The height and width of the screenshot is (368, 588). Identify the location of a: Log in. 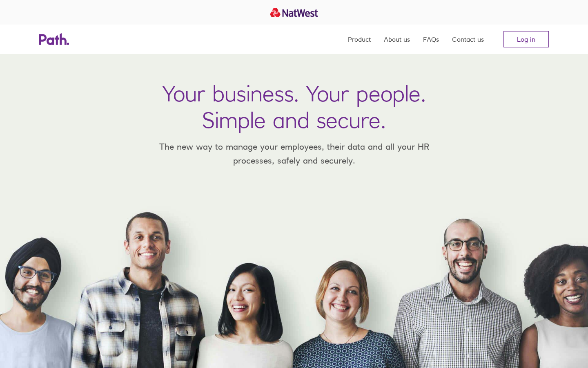
(526, 39).